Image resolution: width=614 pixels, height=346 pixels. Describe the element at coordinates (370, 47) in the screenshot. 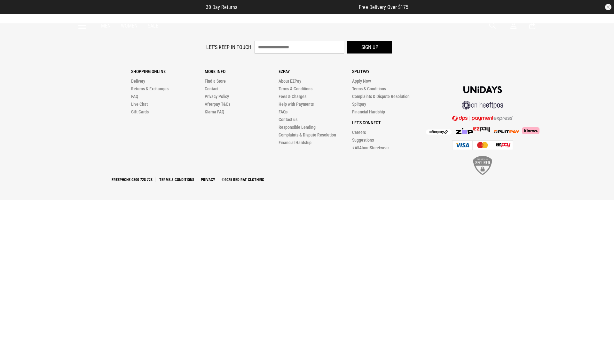

I see `button: Sign up` at that location.